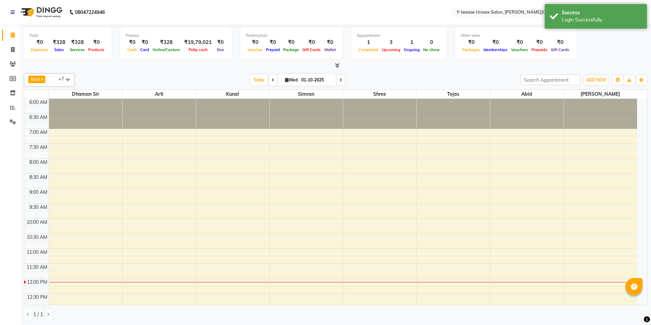 The width and height of the screenshot is (651, 325). I want to click on div: 9:30 AM, so click(38, 207).